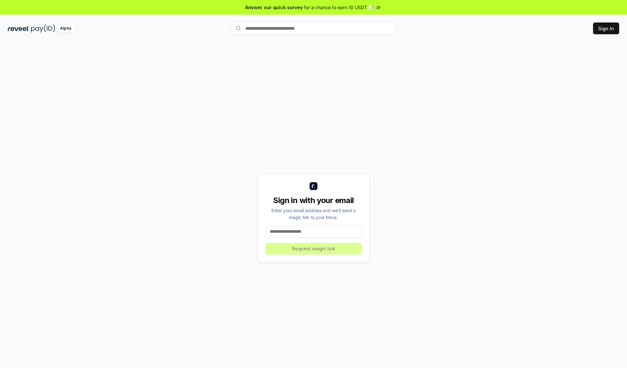 This screenshot has height=368, width=627. What do you see at coordinates (313, 186) in the screenshot?
I see `img: logo_small` at bounding box center [313, 186].